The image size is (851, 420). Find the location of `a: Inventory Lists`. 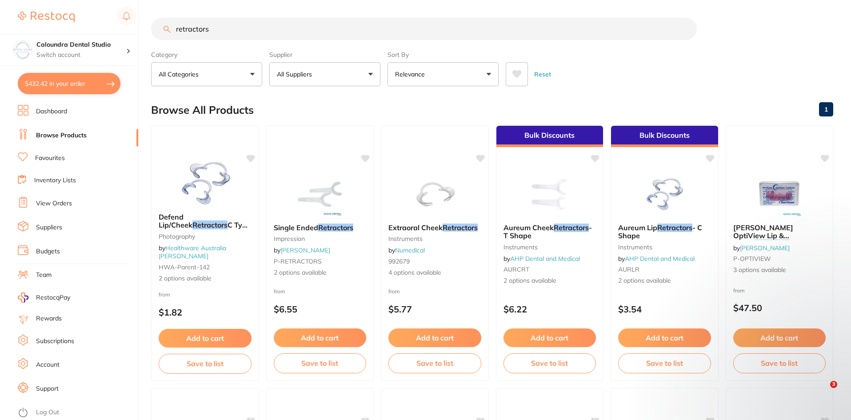

a: Inventory Lists is located at coordinates (55, 180).